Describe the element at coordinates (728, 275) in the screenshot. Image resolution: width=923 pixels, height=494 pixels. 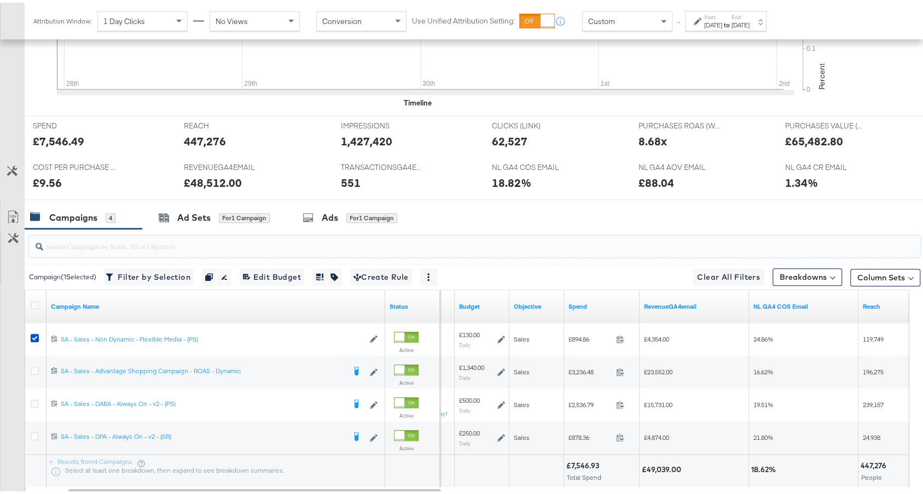
I see `button: Clear All Filters` at that location.